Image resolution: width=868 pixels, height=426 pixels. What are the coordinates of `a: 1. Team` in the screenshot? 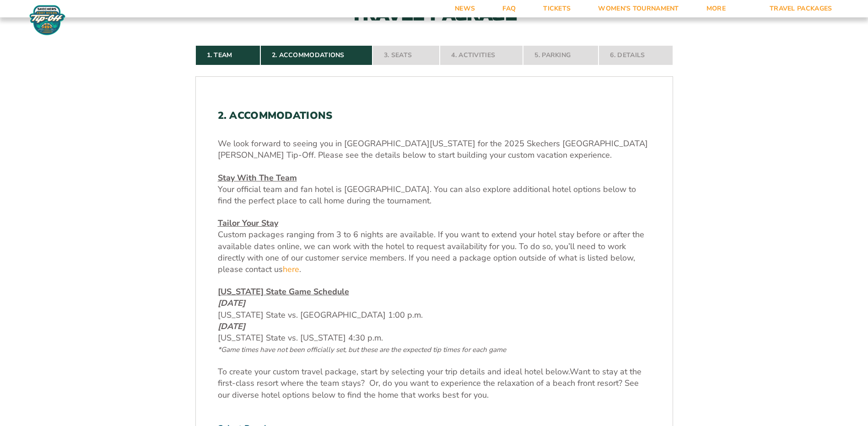 It's located at (228, 55).